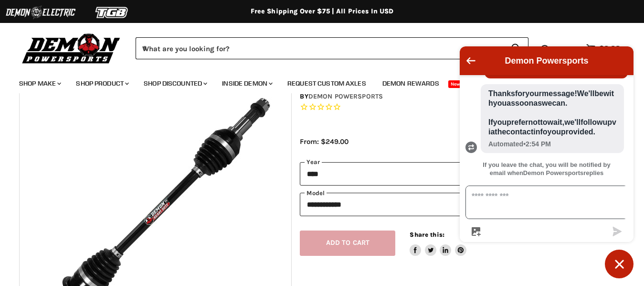 The image size is (644, 286). I want to click on div: by, so click(466, 96).